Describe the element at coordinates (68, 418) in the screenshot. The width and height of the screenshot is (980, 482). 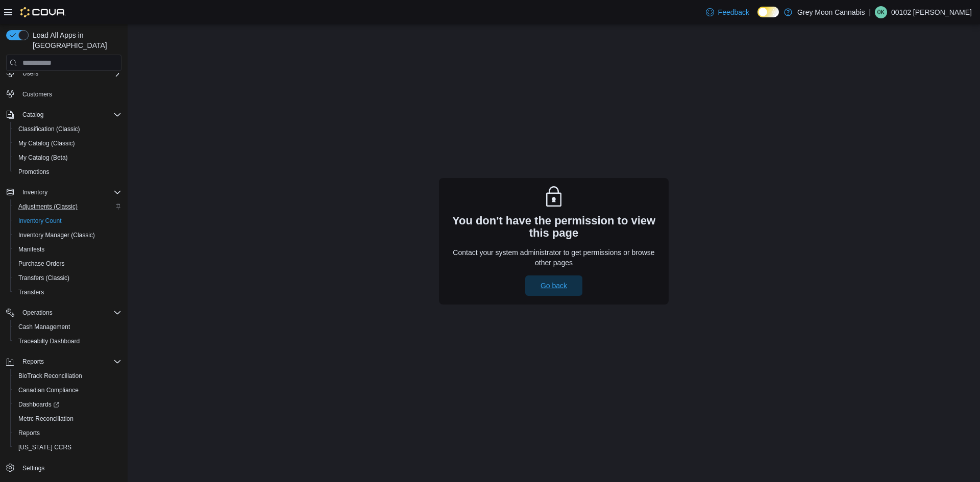
I see `button: Metrc Reconciliation` at that location.